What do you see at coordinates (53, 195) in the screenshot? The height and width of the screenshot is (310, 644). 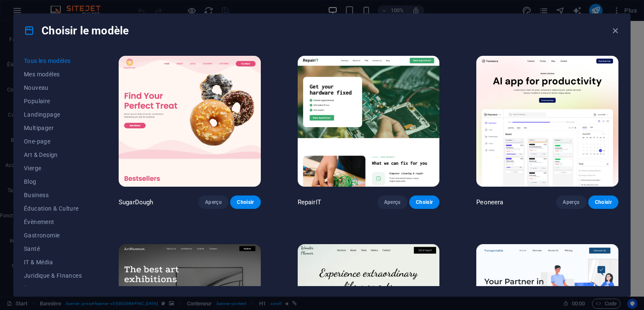 I see `button: Business` at bounding box center [53, 195].